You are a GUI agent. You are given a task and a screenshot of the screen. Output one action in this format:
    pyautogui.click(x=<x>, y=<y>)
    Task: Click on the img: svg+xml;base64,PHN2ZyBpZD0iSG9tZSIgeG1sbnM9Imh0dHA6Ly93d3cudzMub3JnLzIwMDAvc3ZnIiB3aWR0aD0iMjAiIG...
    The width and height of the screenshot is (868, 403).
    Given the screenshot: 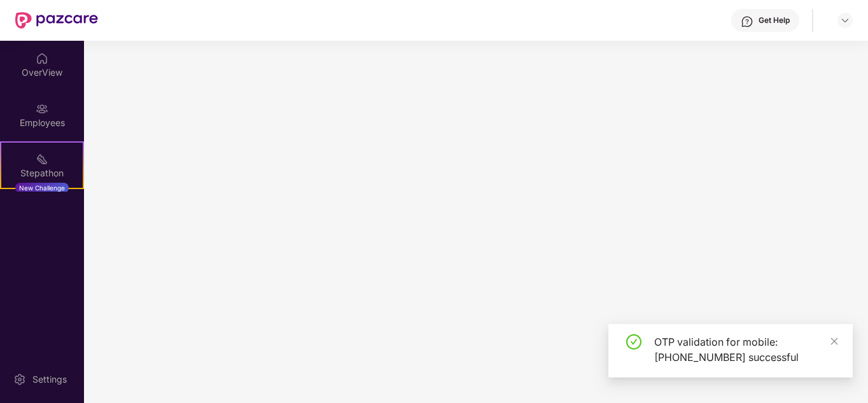 What is the action you would take?
    pyautogui.click(x=42, y=58)
    